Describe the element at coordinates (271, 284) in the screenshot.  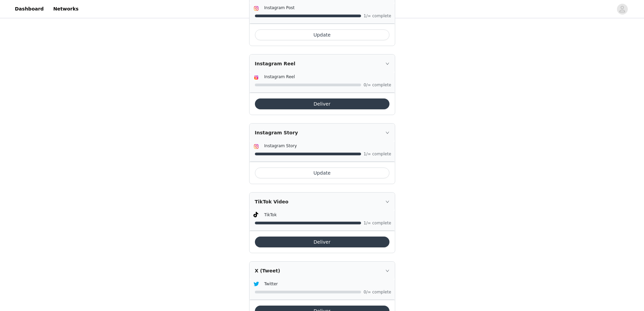
I see `span: Twitter` at that location.